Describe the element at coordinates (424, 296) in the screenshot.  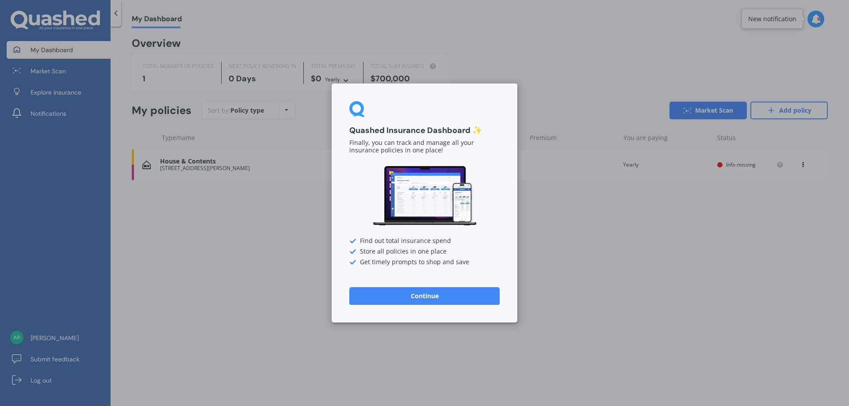
I see `button: Continue` at that location.